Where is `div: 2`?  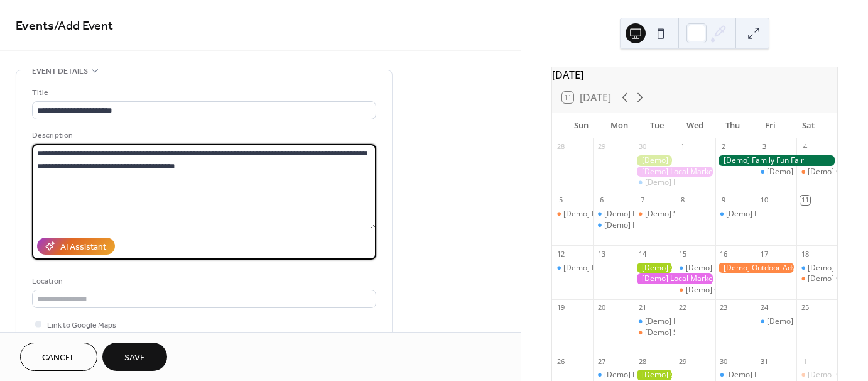
div: 2 is located at coordinates (724, 146).